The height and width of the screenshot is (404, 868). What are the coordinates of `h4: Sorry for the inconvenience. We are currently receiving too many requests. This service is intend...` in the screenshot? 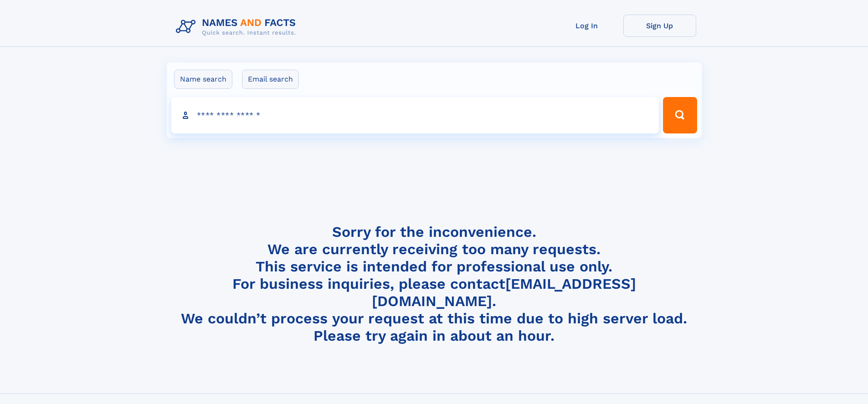 It's located at (434, 284).